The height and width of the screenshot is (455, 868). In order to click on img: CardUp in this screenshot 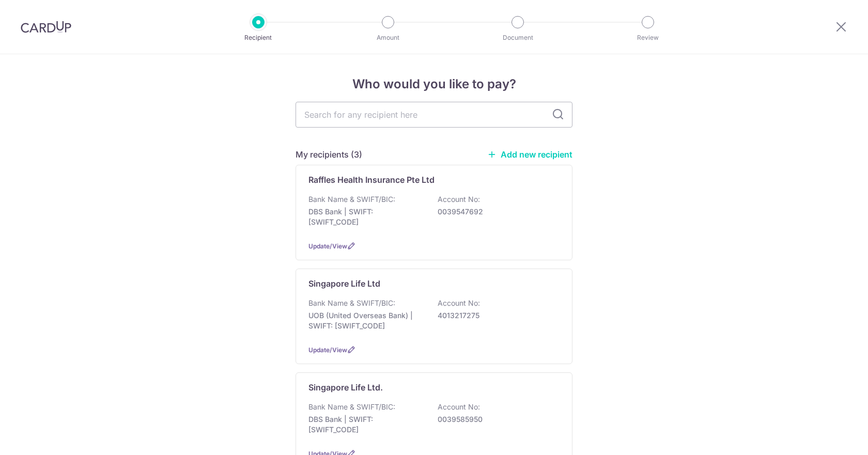, I will do `click(46, 27)`.